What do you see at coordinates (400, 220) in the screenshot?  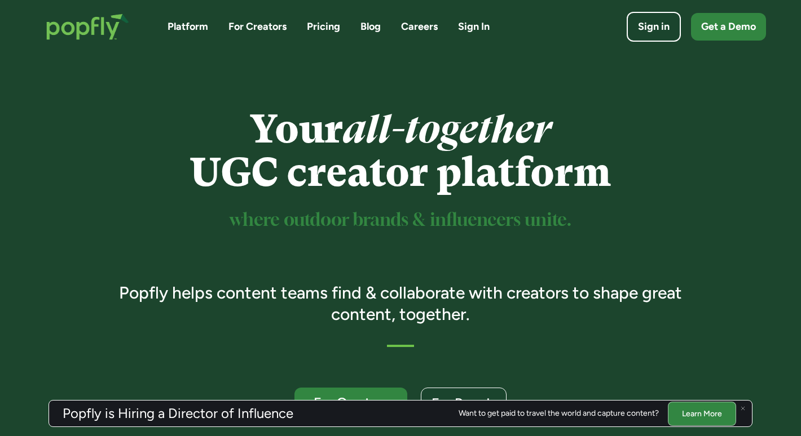 I see `sup: where outdoor brands & influencers unite.` at bounding box center [400, 220].